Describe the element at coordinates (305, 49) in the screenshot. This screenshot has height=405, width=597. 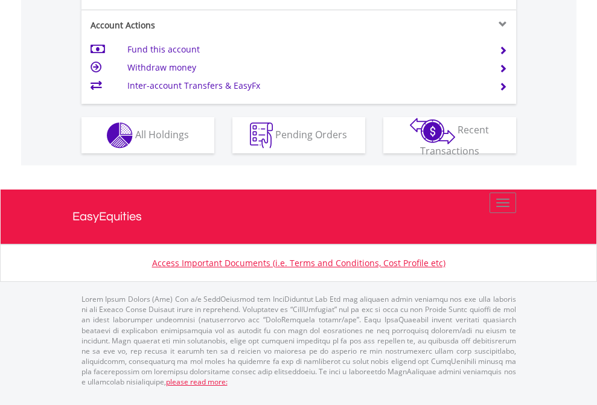
I see `td: Fund this account` at that location.